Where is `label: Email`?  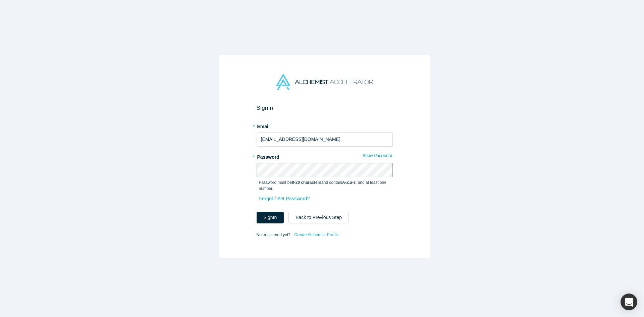
label: Email is located at coordinates (324, 126).